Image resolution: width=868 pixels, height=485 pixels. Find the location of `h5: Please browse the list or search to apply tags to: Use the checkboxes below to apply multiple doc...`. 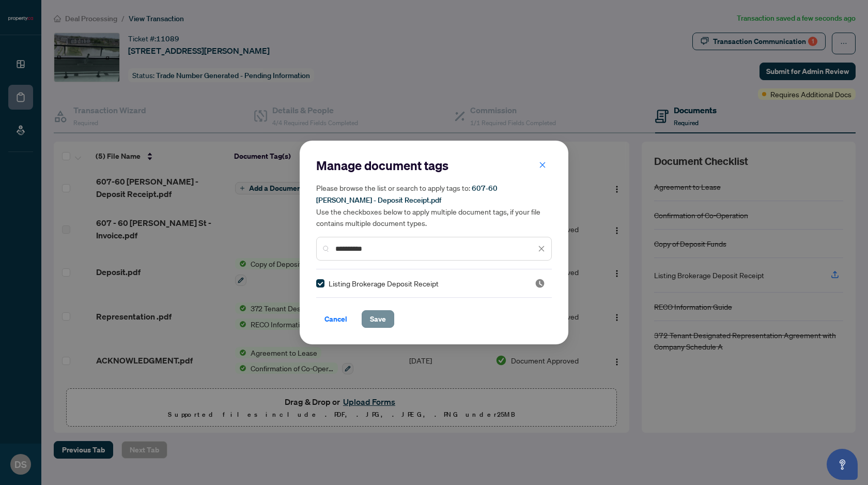

h5: Please browse the list or search to apply tags to: Use the checkboxes below to apply multiple doc... is located at coordinates (434, 205).